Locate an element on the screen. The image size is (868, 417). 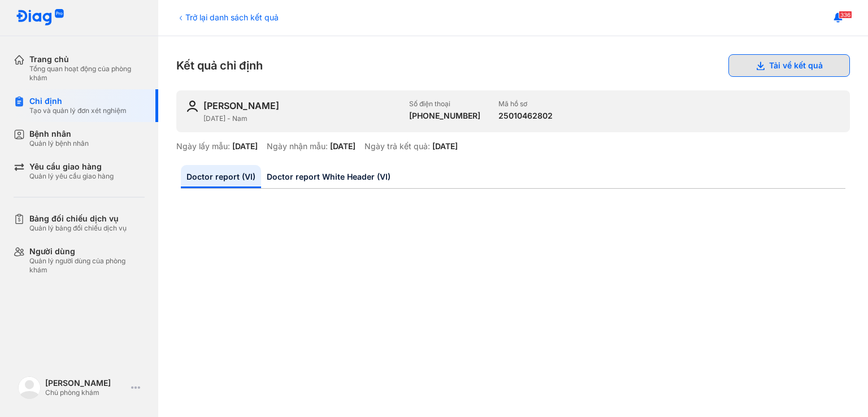
div: Chỉ định is located at coordinates (78, 101).